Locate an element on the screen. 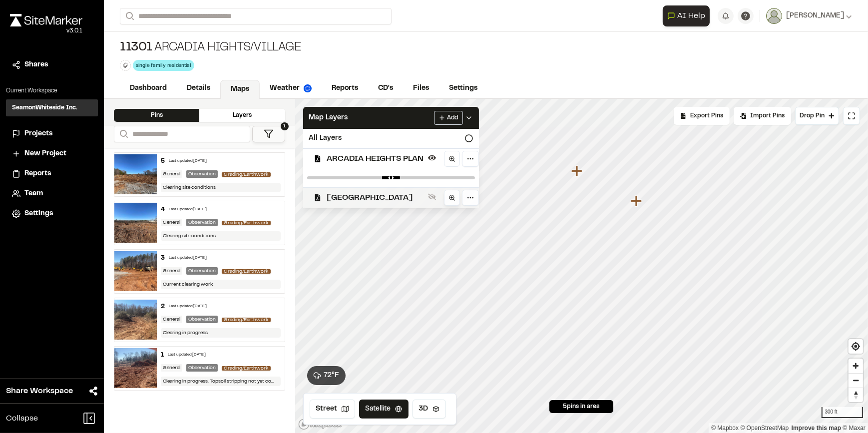 The image size is (868, 433). span: Projects is located at coordinates (38, 134).